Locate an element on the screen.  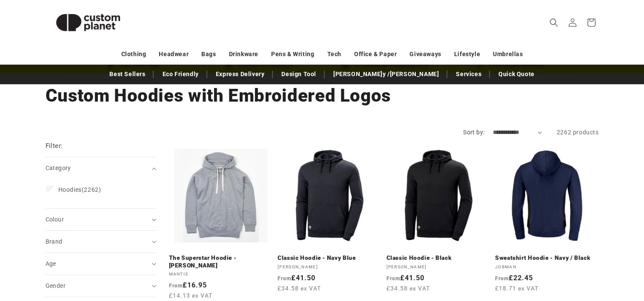
a: Services is located at coordinates (468, 74).